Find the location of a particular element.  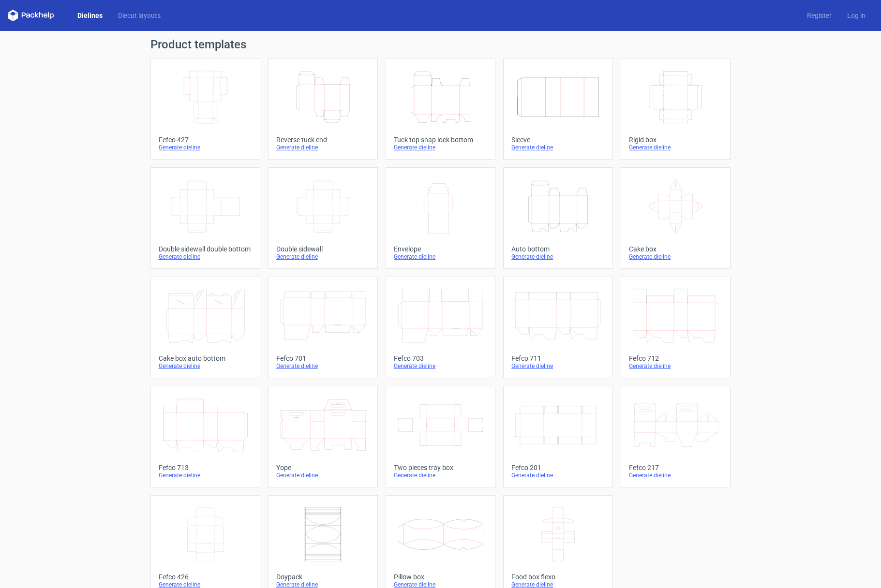

div: Yope is located at coordinates (323, 468).